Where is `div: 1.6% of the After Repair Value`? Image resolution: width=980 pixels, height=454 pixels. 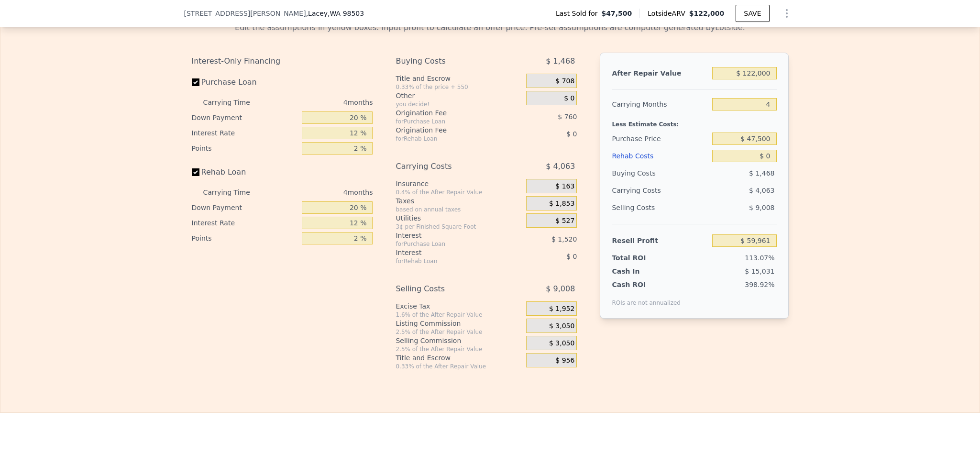 div: 1.6% of the After Repair Value is located at coordinates (459, 315).